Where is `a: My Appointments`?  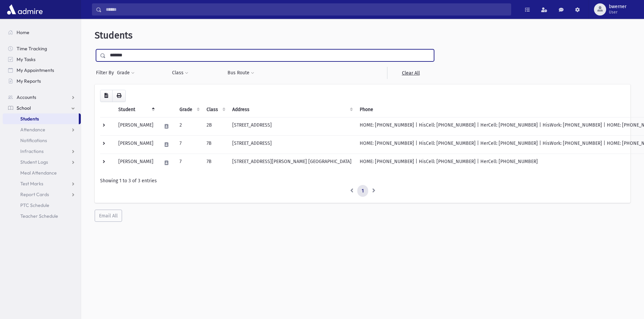
a: My Appointments is located at coordinates (41, 70).